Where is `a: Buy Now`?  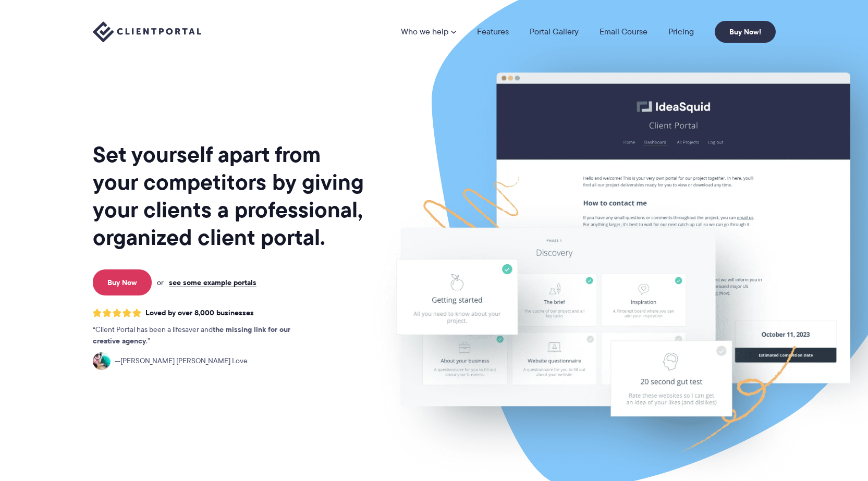 a: Buy Now is located at coordinates (122, 282).